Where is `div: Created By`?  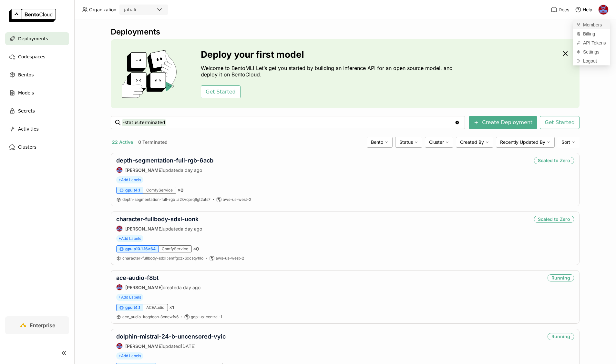 div: Created By is located at coordinates (475, 142).